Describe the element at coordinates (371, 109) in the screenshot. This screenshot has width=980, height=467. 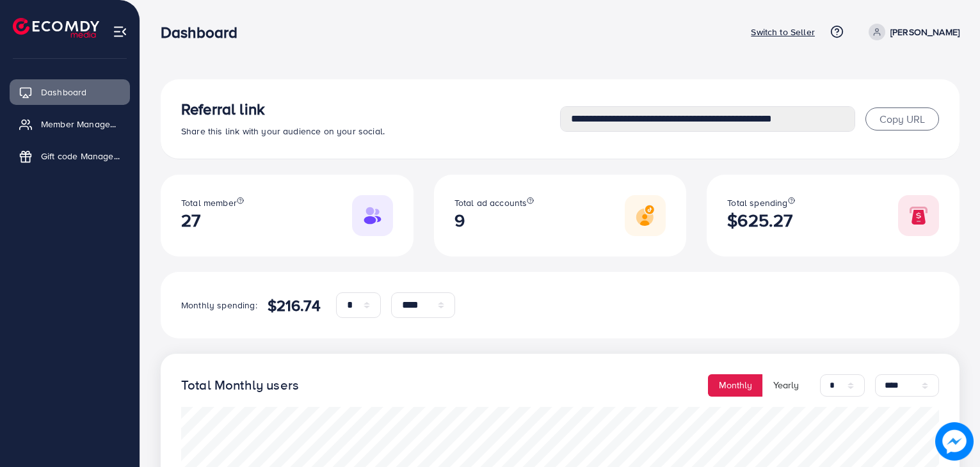
I see `h3: Referral link` at that location.